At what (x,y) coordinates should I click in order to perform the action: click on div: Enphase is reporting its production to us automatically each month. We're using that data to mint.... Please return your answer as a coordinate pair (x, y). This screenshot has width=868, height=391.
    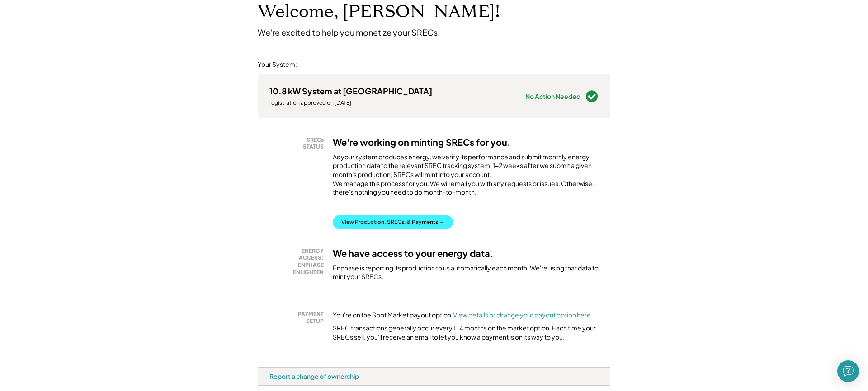
    Looking at the image, I should click on (466, 272).